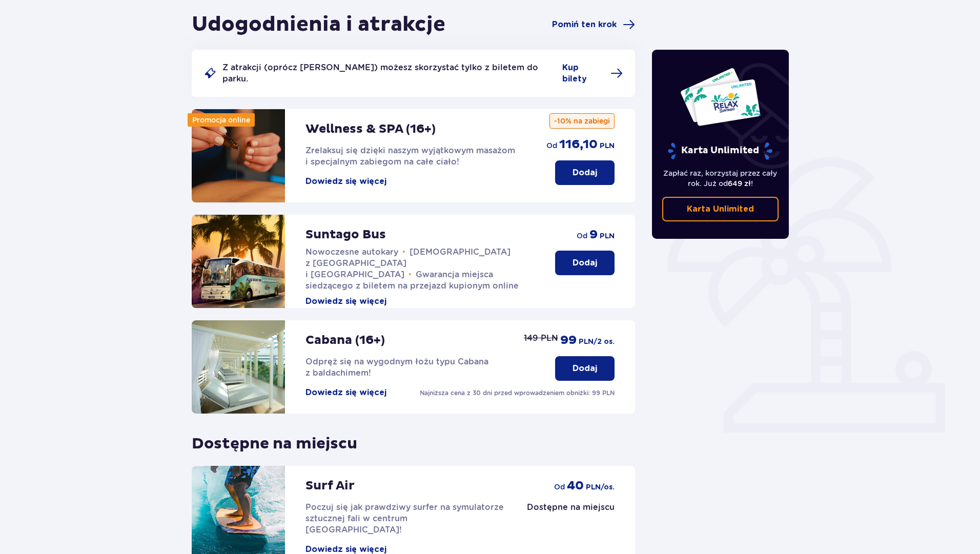 Image resolution: width=980 pixels, height=554 pixels. I want to click on span: 9, so click(594, 235).